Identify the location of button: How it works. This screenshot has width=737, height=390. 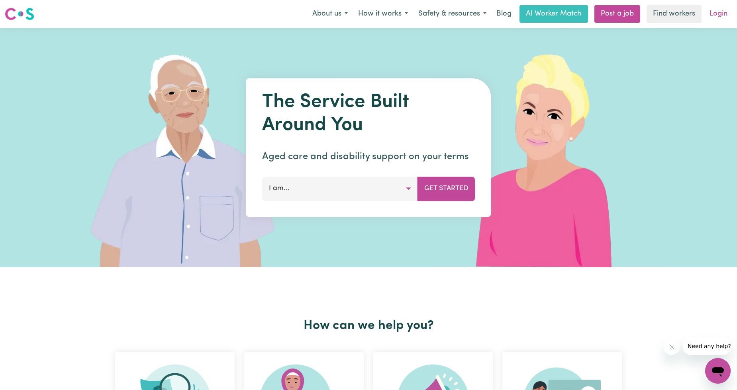
(383, 14).